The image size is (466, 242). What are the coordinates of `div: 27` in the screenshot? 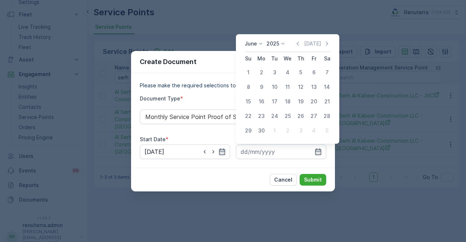 It's located at (314, 116).